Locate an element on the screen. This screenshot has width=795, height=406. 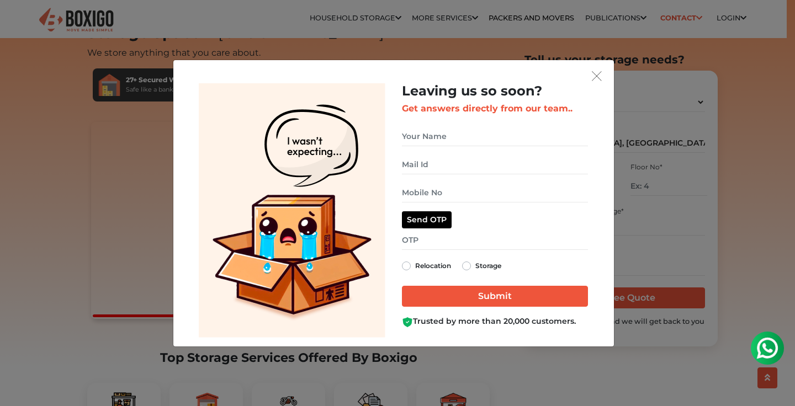
img: Boxigo Customer Shield is located at coordinates (407, 322).